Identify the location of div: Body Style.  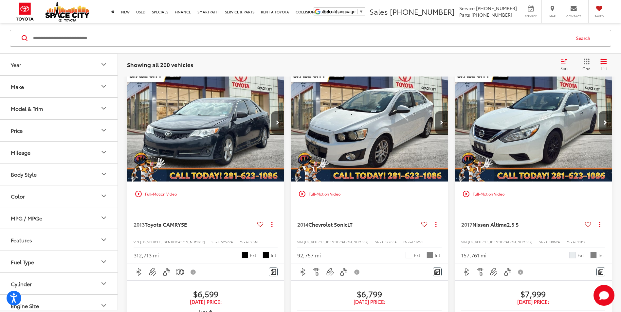
(104, 174).